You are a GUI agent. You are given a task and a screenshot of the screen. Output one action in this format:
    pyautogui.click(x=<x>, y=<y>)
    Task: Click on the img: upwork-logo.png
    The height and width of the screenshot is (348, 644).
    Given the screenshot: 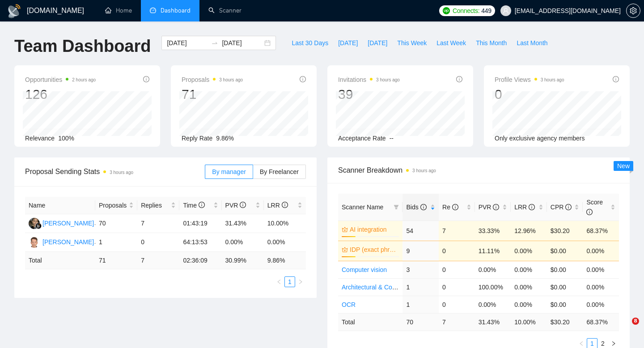 What is the action you would take?
    pyautogui.click(x=446, y=10)
    